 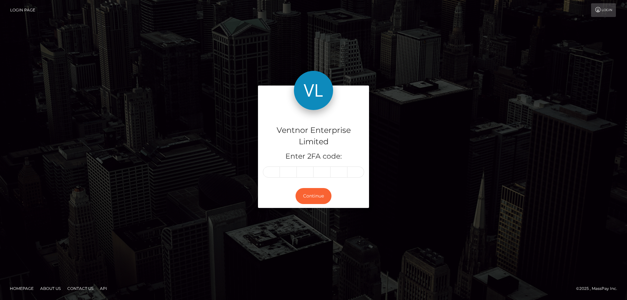 What do you see at coordinates (599, 289) in the screenshot?
I see `div: © 2025 , MassPay Inc.` at bounding box center [599, 289].